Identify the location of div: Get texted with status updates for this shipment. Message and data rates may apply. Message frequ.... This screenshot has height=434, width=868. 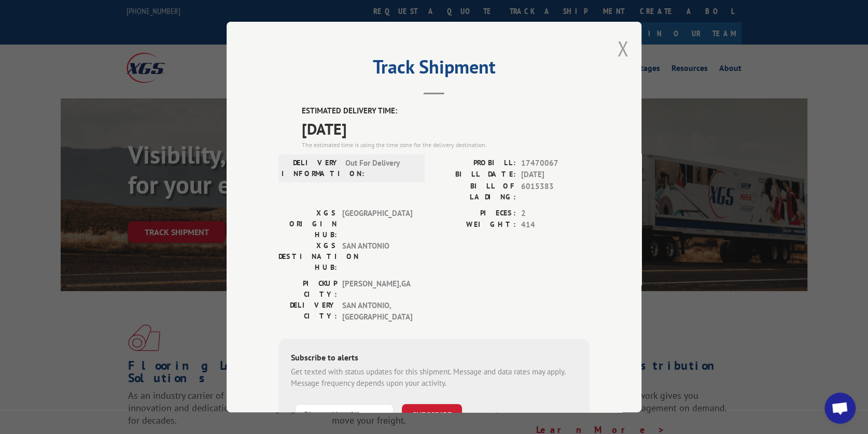
(434, 377).